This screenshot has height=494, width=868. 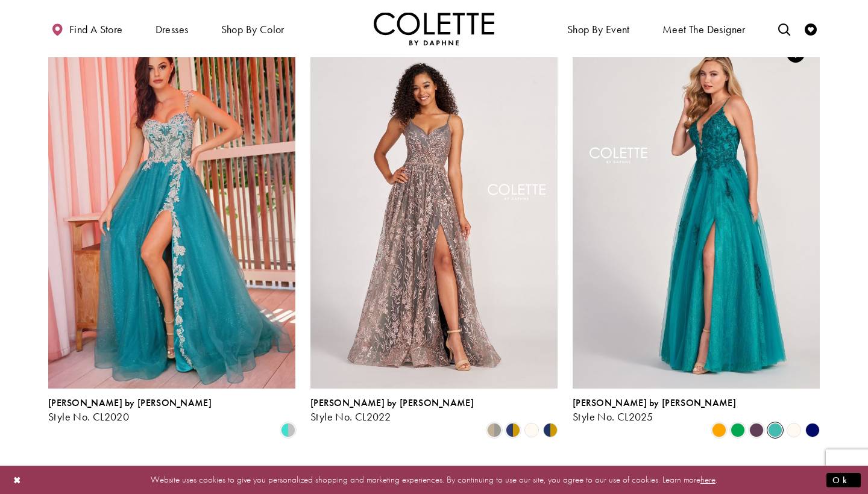 I want to click on i: Orange, so click(x=719, y=430).